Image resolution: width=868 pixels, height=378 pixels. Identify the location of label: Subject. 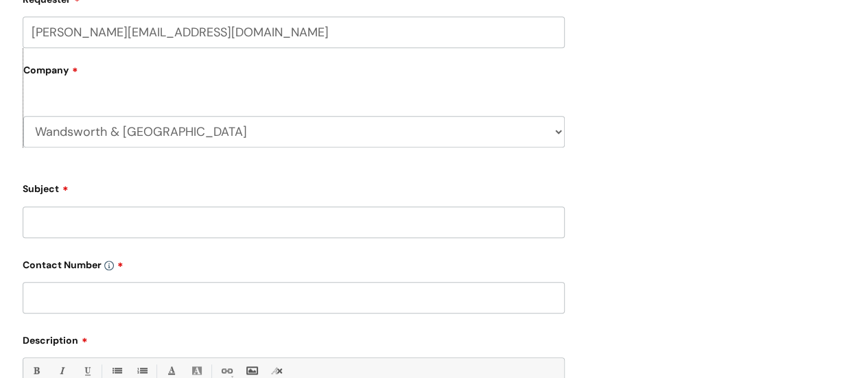
(294, 187).